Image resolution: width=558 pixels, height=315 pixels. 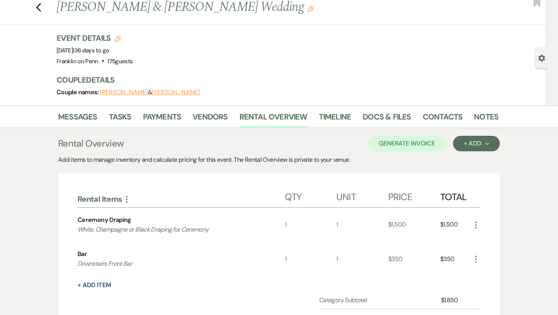 I want to click on p: White, Champagne or Black Draping for Ceremony, so click(x=170, y=229).